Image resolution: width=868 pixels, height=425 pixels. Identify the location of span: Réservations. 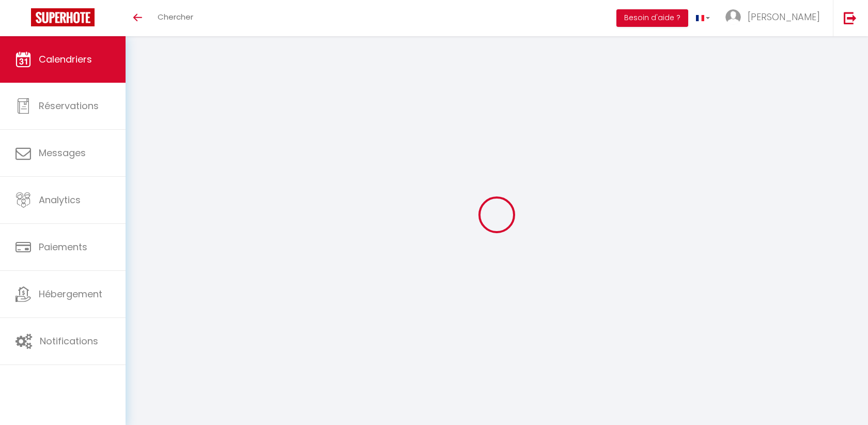
(68, 105).